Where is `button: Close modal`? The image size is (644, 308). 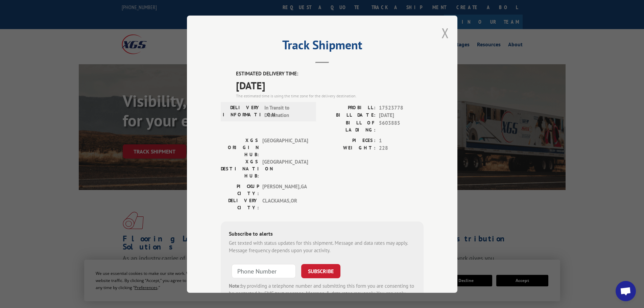
button: Close modal is located at coordinates (445, 33).